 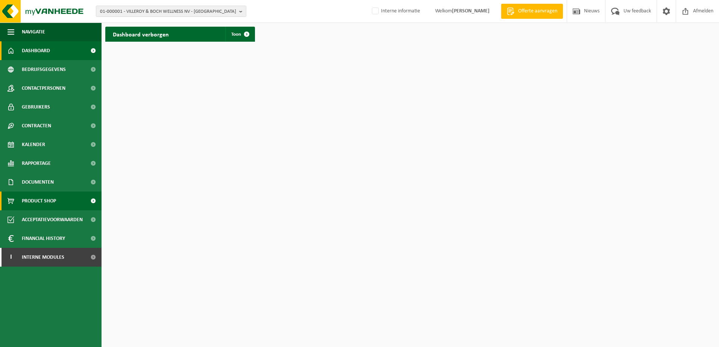 I want to click on span: Product Shop, so click(x=39, y=201).